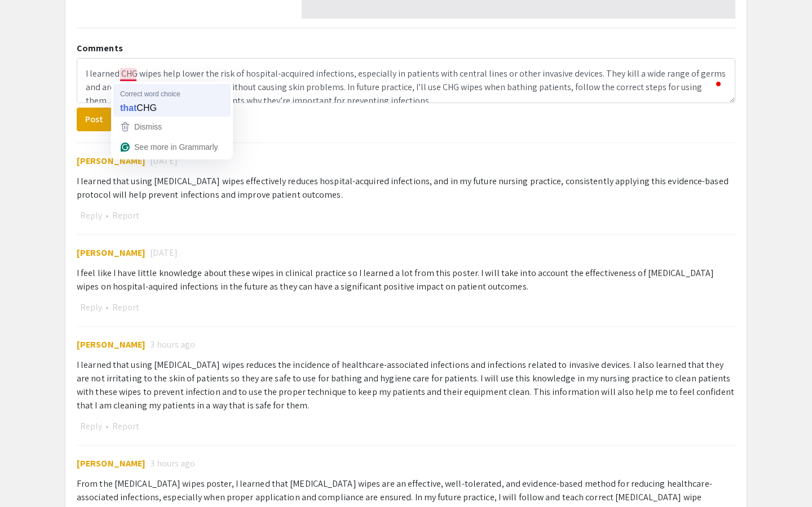 The width and height of the screenshot is (812, 507). What do you see at coordinates (94, 119) in the screenshot?
I see `button: Post` at bounding box center [94, 119].